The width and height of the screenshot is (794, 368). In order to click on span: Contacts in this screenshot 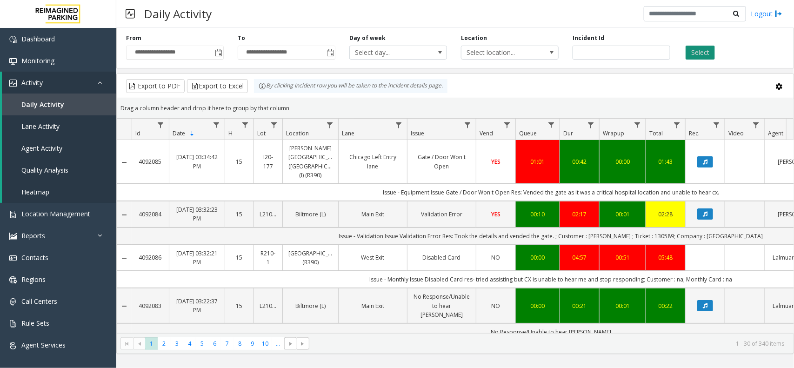, I will do `click(35, 257)`.